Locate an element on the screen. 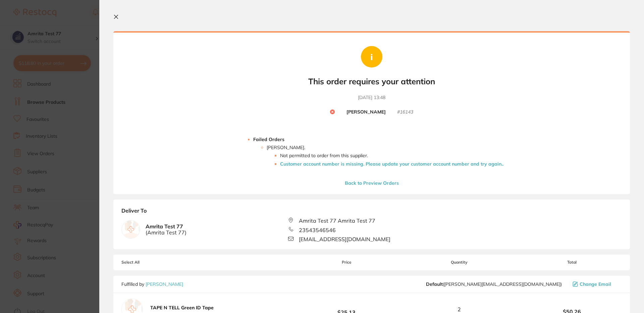  li: Not permitted to order from this supplier . is located at coordinates (392, 155).